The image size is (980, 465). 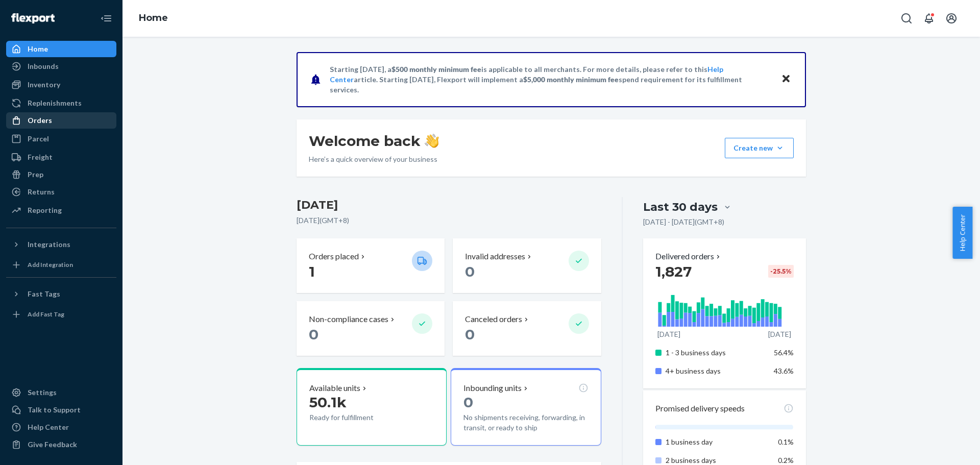 What do you see at coordinates (312, 272) in the screenshot?
I see `span: 1` at bounding box center [312, 272].